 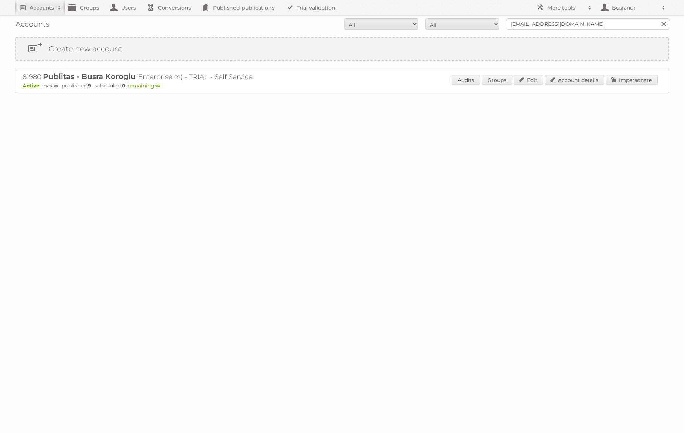 I want to click on span: Publitas - Busra Koroglu, so click(x=89, y=76).